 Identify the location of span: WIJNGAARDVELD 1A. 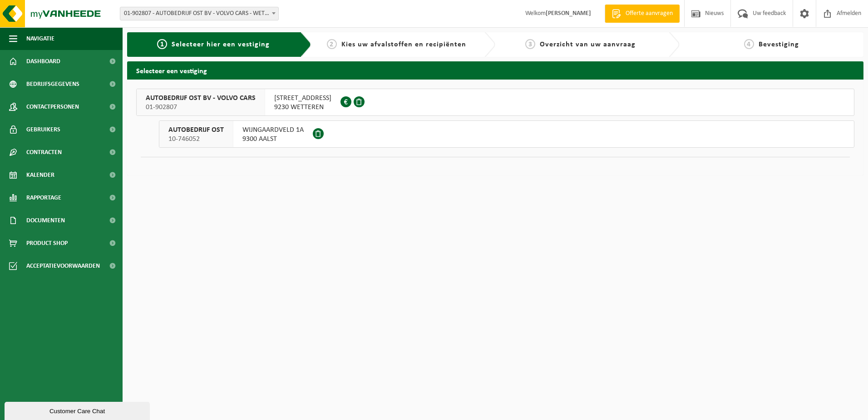
(273, 130).